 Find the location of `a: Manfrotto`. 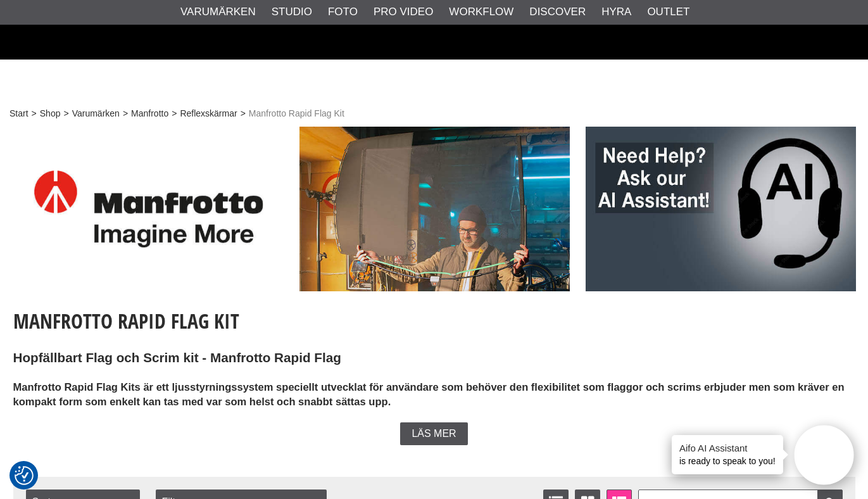

a: Manfrotto is located at coordinates (149, 113).